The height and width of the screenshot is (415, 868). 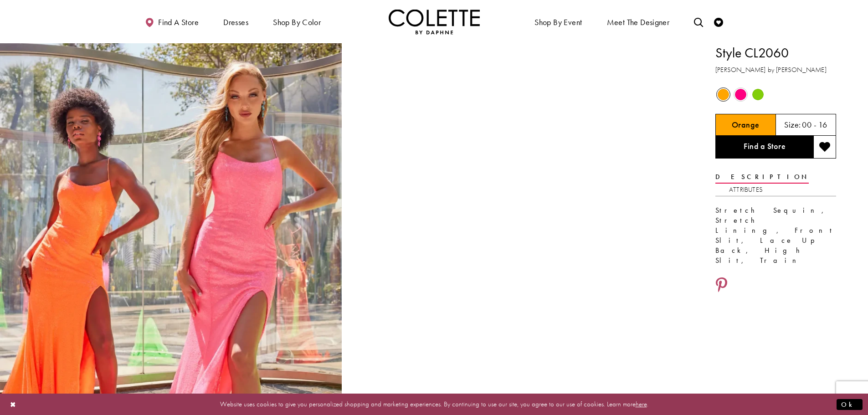 What do you see at coordinates (641, 404) in the screenshot?
I see `a: here` at bounding box center [641, 404].